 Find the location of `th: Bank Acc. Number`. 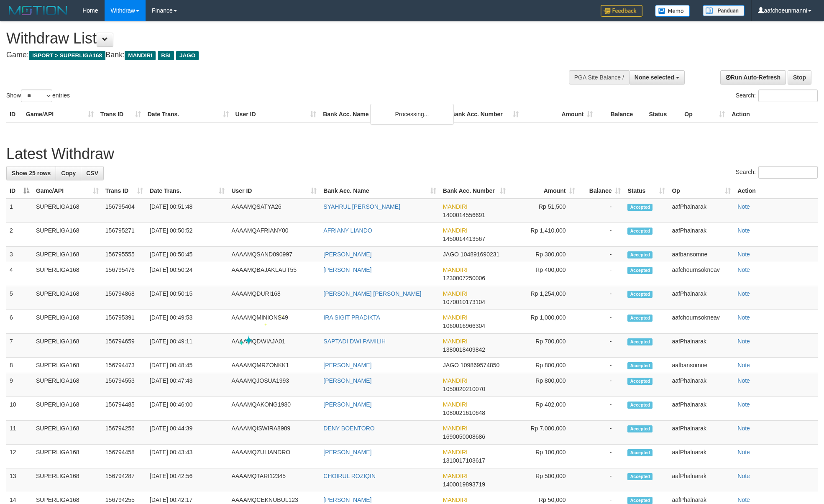

th: Bank Acc. Number is located at coordinates (485, 114).